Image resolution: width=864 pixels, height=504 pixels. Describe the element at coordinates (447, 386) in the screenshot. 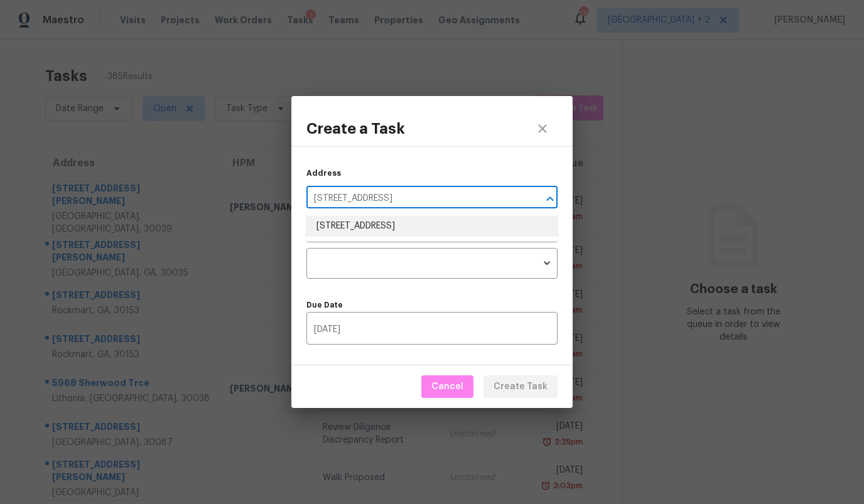

I see `button: Cancel` at that location.